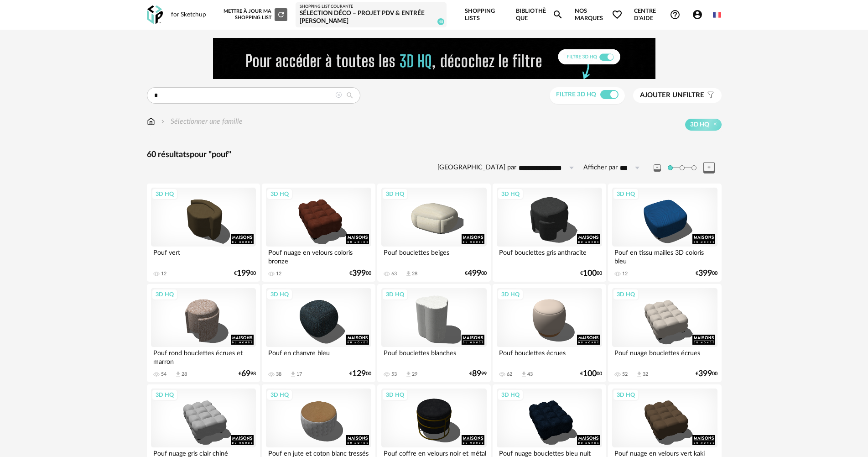 The height and width of the screenshot is (457, 868). Describe the element at coordinates (434, 256) in the screenshot. I see `div: Pouf bouclettes beiges` at that location.